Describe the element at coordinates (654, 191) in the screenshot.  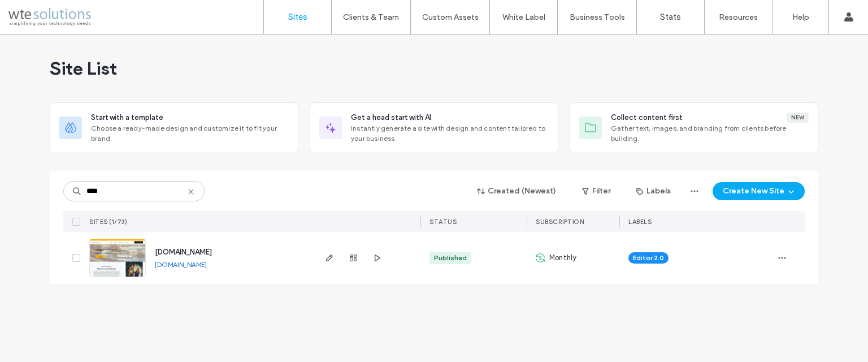
I see `button: Labels` at that location.